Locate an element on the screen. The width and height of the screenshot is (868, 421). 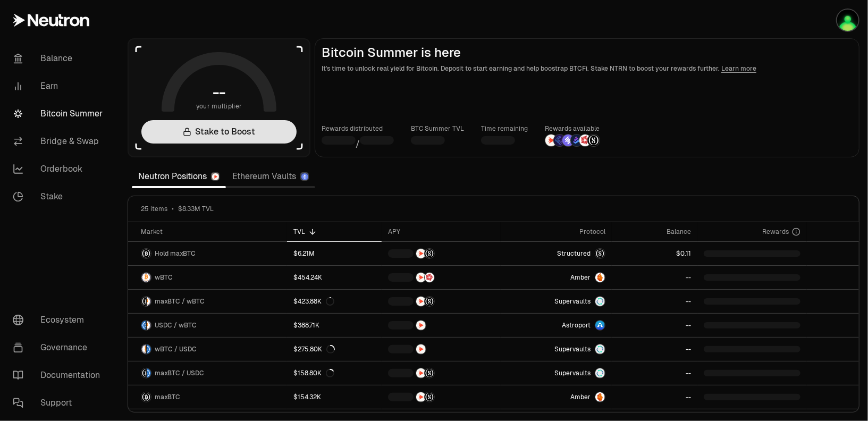
a: Governance is located at coordinates (60, 347).